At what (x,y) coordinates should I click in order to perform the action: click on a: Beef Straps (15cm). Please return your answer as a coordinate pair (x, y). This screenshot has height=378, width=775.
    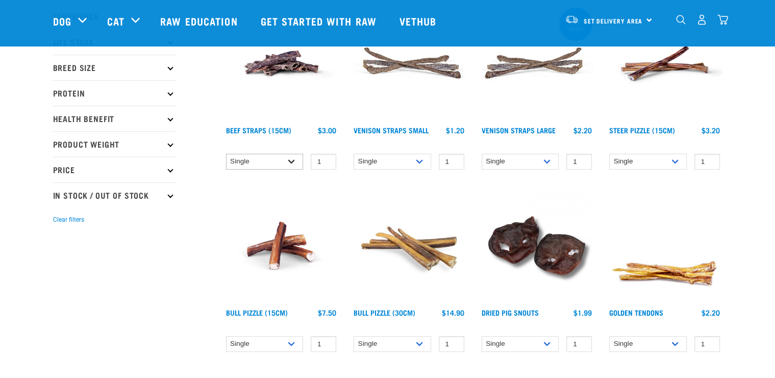
    Looking at the image, I should click on (259, 130).